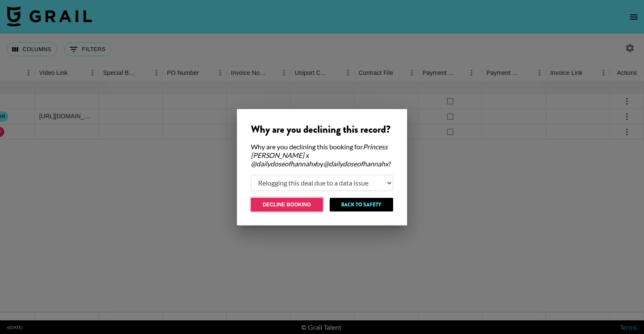 The width and height of the screenshot is (644, 334). I want to click on div: Why are you declining this record?, so click(322, 129).